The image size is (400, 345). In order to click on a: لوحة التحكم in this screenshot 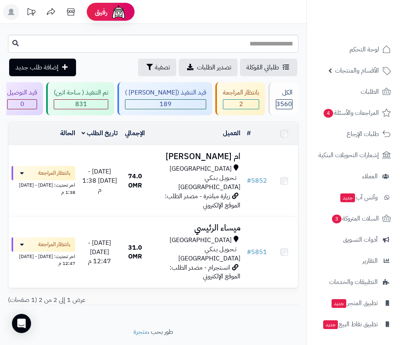, I will do `click(354, 49)`.